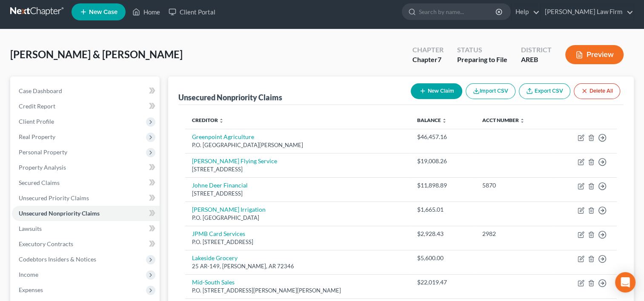 This screenshot has width=644, height=301. I want to click on span: Lawsuits, so click(30, 228).